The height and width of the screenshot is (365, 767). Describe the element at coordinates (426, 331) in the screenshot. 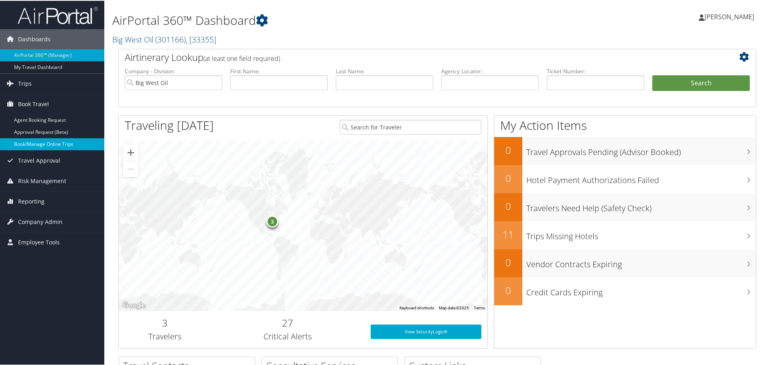

I see `a: View SecurityLogic®` at that location.